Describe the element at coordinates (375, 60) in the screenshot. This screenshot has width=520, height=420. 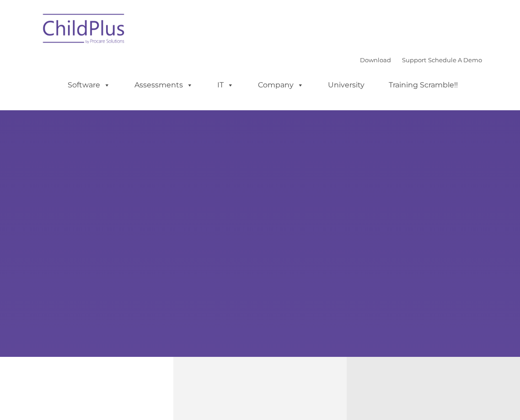
I see `a: Download` at that location.